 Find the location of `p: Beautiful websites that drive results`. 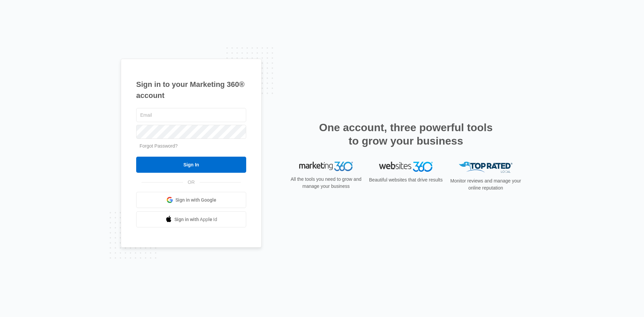

p: Beautiful websites that drive results is located at coordinates (406, 180).